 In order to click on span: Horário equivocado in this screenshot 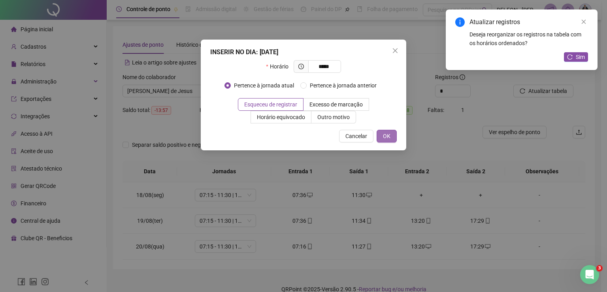, I will do `click(281, 117)`.